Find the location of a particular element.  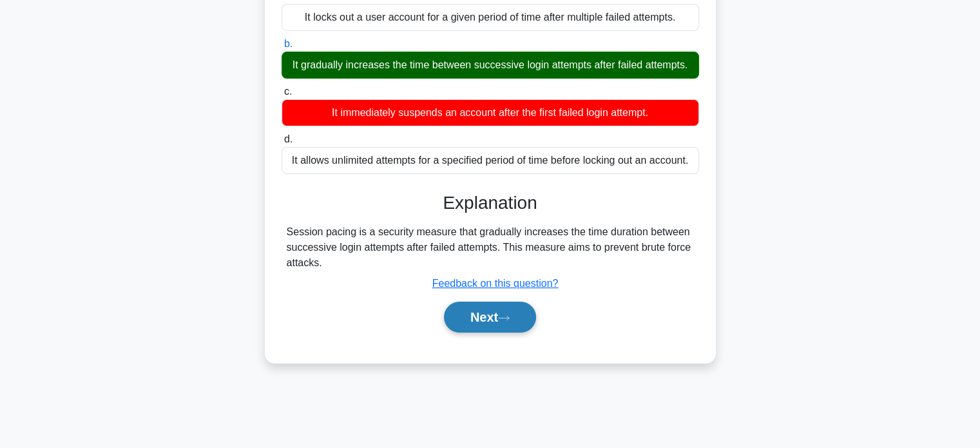

span: b. is located at coordinates (288, 43).